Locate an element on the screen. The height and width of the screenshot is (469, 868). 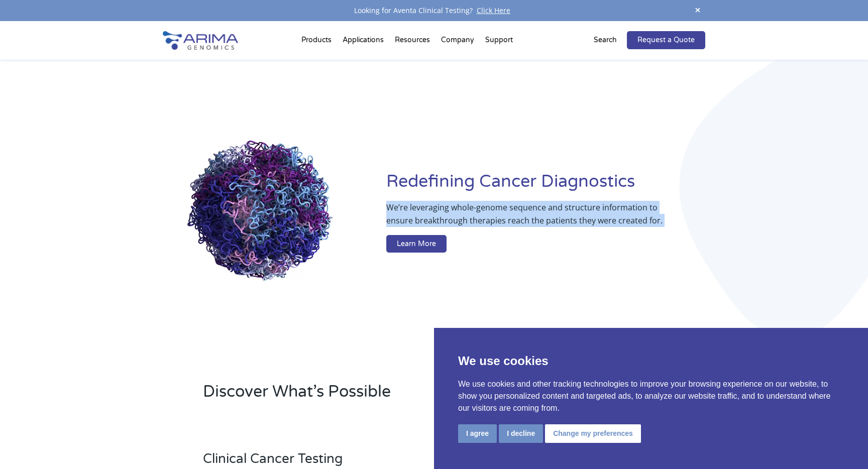
p: We use cookies is located at coordinates (651, 361).